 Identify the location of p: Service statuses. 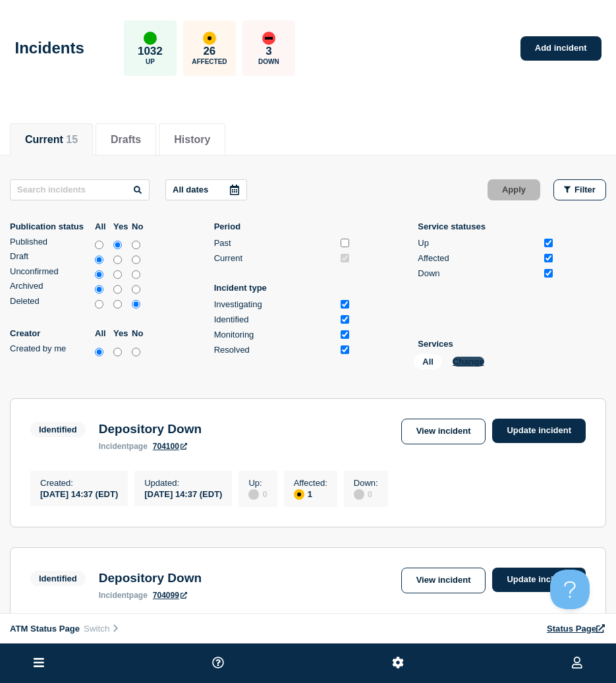
(486, 226).